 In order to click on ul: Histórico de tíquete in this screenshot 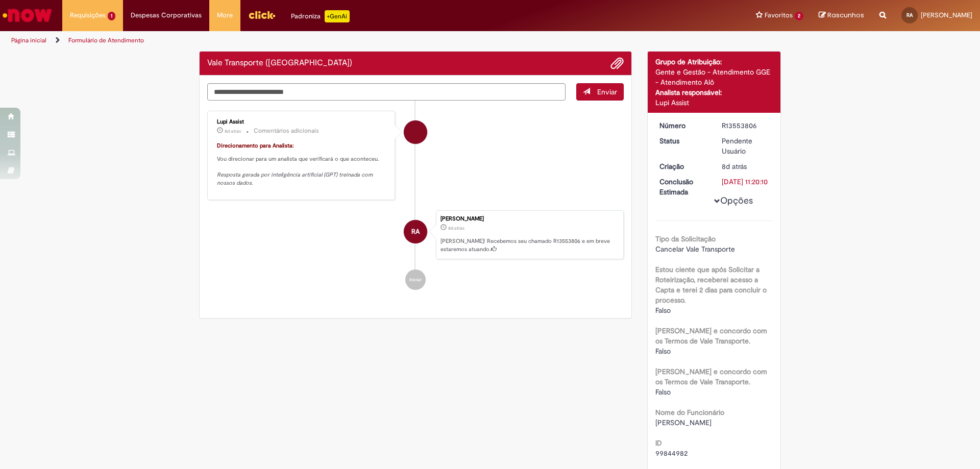, I will do `click(415, 200)`.